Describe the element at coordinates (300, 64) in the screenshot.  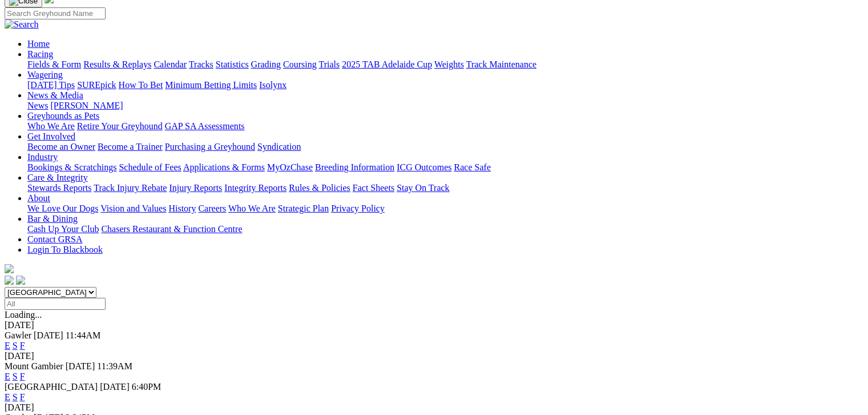
I see `a: Coursing` at that location.